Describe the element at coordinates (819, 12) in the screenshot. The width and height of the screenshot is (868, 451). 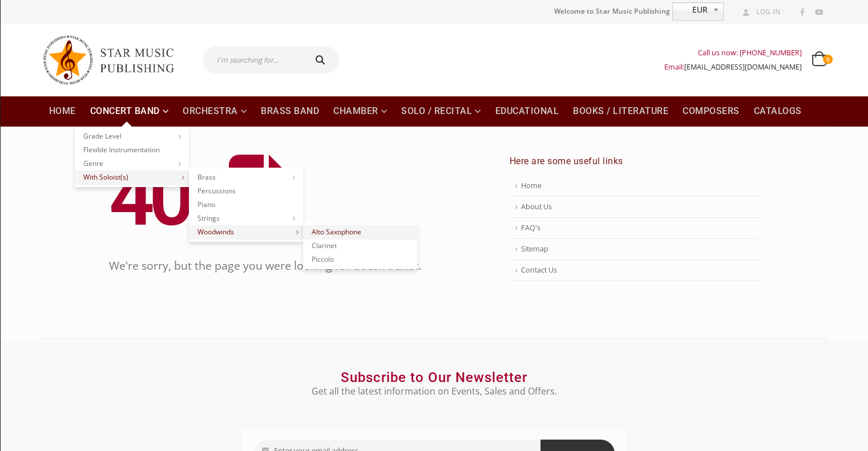
I see `a: Youtube` at that location.